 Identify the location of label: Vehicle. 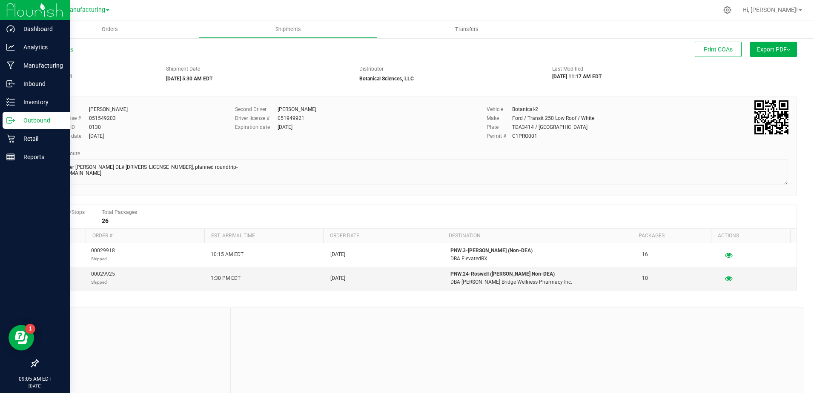
(500, 109).